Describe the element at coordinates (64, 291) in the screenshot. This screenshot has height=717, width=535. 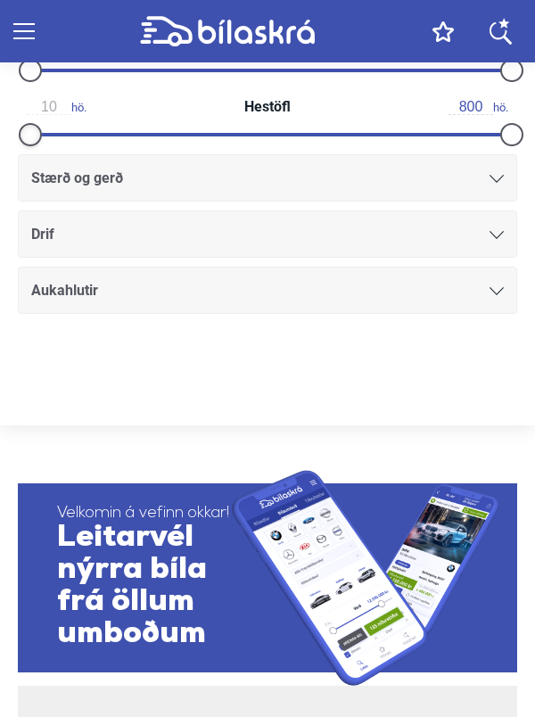
I see `span: Aukahlutir` at that location.